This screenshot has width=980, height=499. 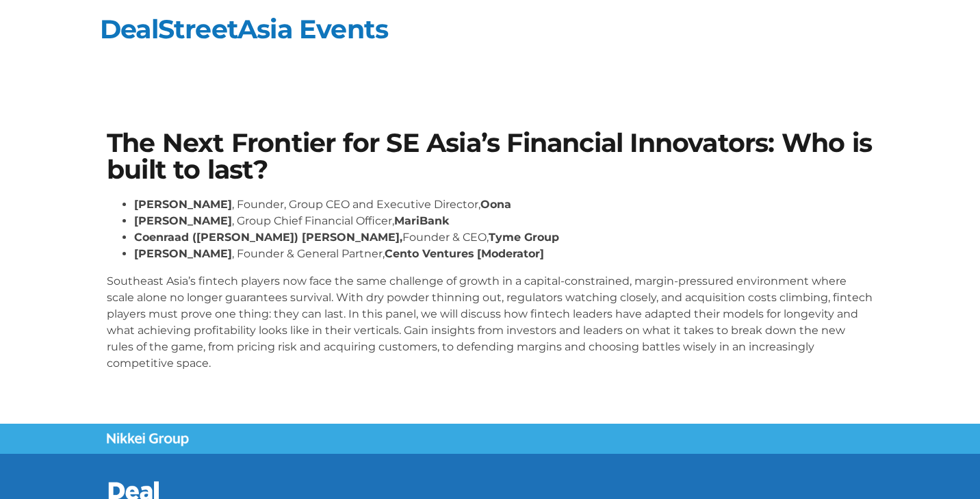 What do you see at coordinates (244, 29) in the screenshot?
I see `a: DealStreetAsia Events` at bounding box center [244, 29].